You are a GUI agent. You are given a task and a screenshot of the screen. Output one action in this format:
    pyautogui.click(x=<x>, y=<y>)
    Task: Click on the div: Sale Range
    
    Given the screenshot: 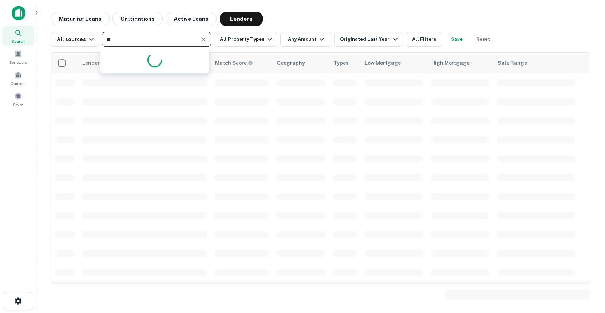 What is the action you would take?
    pyautogui.click(x=512, y=63)
    